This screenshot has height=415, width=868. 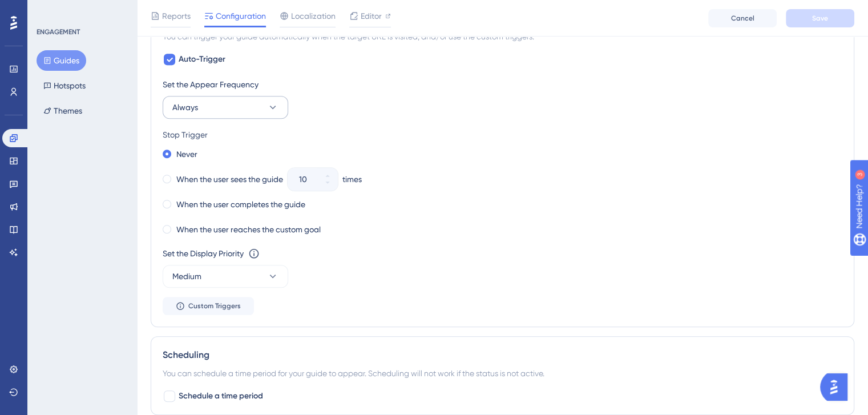 I want to click on span: Need Help?, so click(x=49, y=9).